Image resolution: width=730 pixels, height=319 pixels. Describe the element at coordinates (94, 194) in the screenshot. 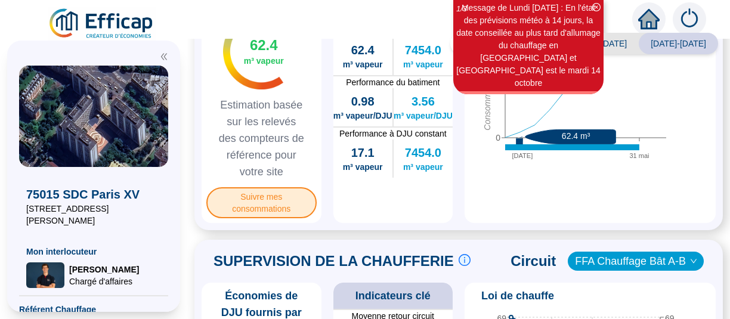

I see `span: 75015 SDC Paris XV` at that location.